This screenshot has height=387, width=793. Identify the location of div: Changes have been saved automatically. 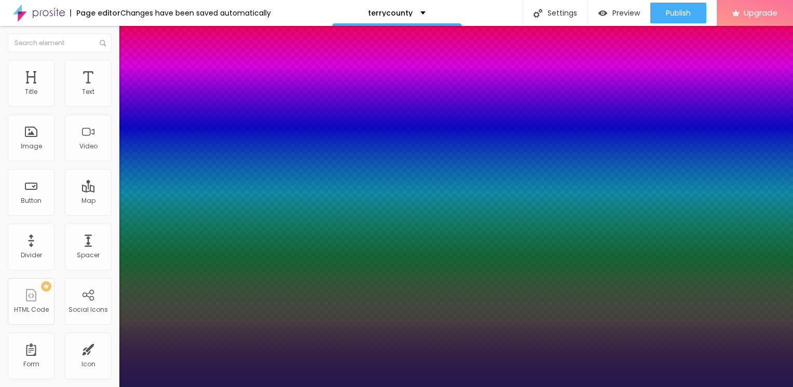
(196, 13).